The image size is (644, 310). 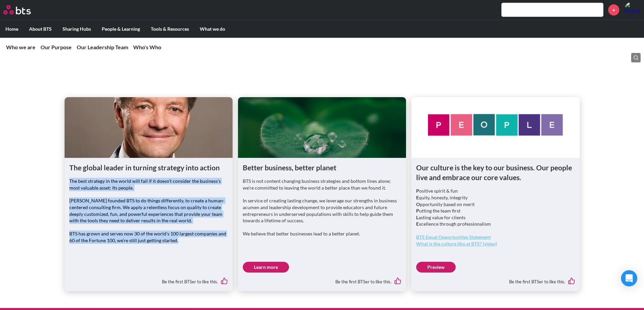 What do you see at coordinates (149, 237) in the screenshot?
I see `p: BTS has grown and serves now 30 of the world’s 100 largest companies and 60 of the Fortune 100, w...` at bounding box center [149, 237].